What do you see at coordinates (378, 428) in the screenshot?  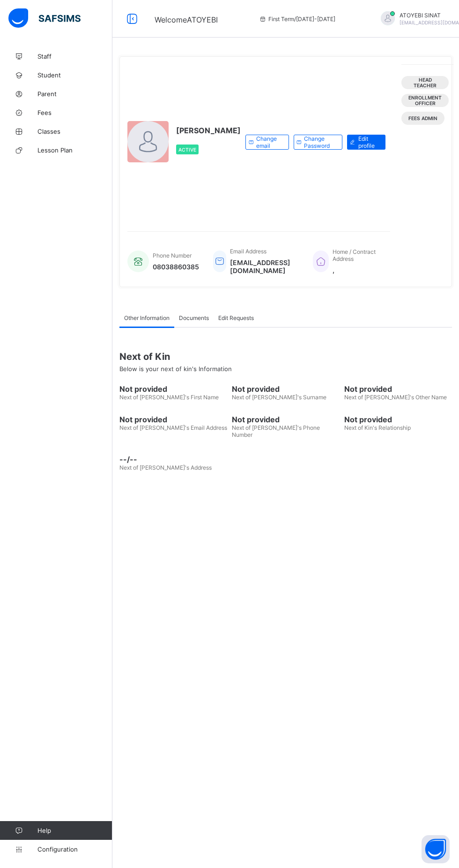 I see `span: Next of Kin's Relationship` at bounding box center [378, 428].